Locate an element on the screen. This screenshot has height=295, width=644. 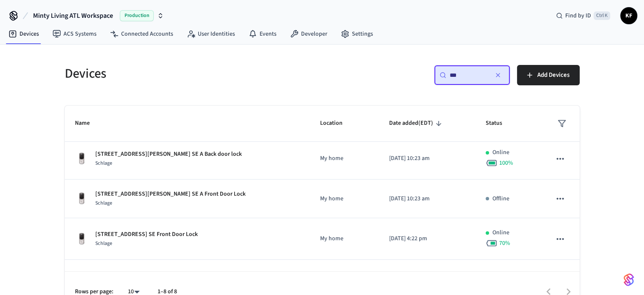
a: ACS Systems is located at coordinates (75, 34).